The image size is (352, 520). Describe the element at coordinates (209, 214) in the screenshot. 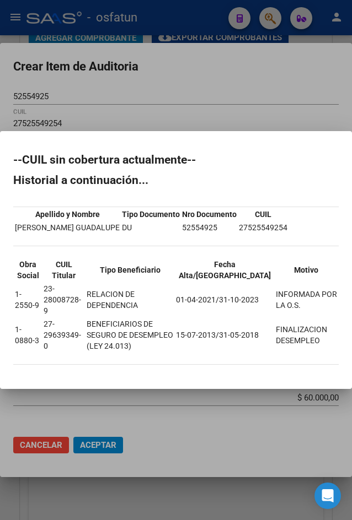

I see `th: Nro Documento` at that location.